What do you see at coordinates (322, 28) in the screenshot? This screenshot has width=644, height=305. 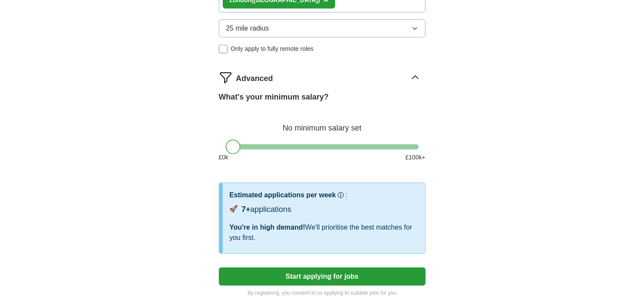 I see `button: 25 mile radius` at bounding box center [322, 28].